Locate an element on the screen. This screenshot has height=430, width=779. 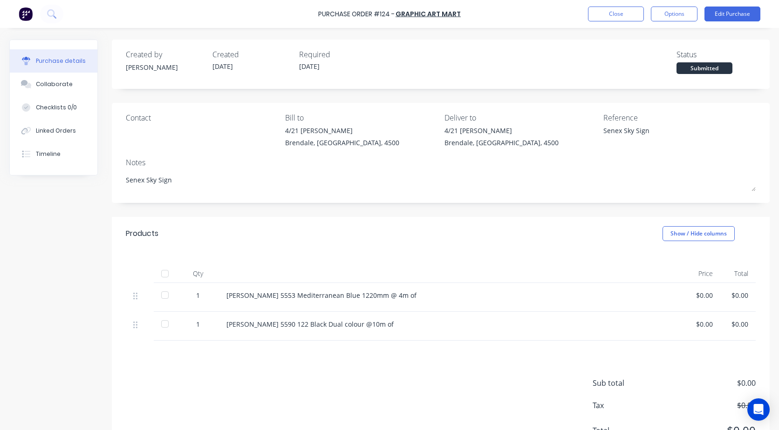
button: Options is located at coordinates (674, 14).